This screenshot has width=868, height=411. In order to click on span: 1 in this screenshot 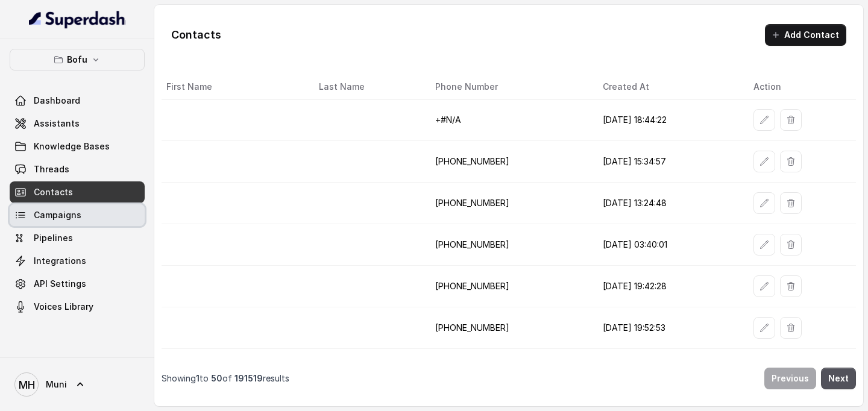, I will do `click(198, 378)`.